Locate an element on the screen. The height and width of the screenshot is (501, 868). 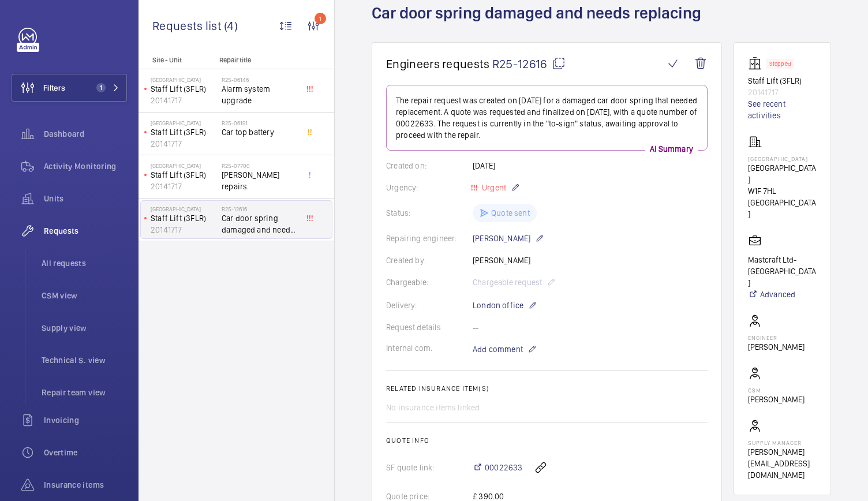
span: Technical S. view is located at coordinates (84, 360).